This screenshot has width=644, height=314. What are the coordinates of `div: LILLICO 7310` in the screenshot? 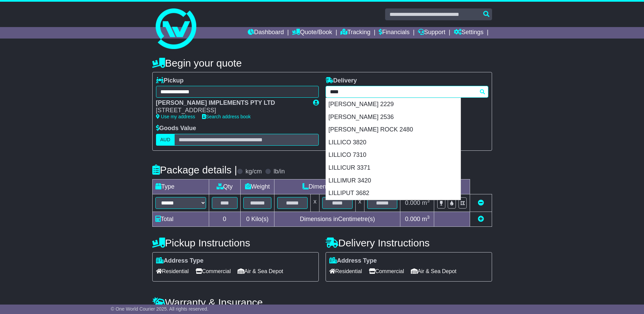 It's located at (393, 155).